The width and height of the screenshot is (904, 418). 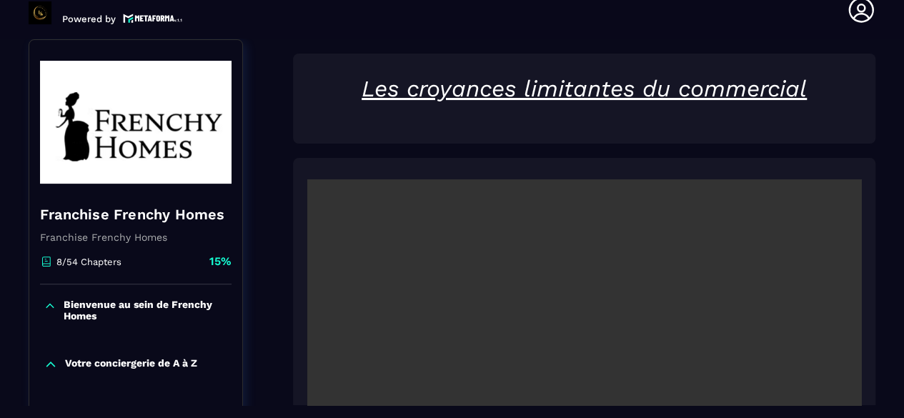 What do you see at coordinates (136, 237) in the screenshot?
I see `p: Franchise Frenchy Homes` at bounding box center [136, 237].